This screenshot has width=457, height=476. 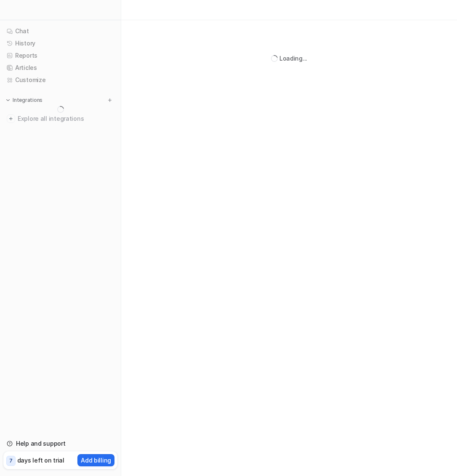 I want to click on div: Loading..., so click(x=293, y=58).